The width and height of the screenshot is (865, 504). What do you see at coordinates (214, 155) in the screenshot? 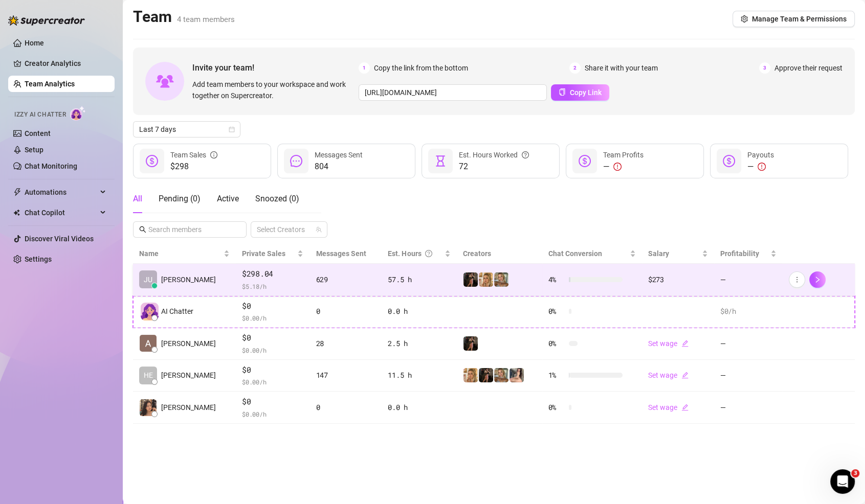
I see `span: info-circle` at bounding box center [214, 155].